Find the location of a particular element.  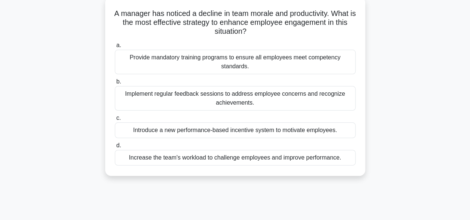

span: d. is located at coordinates (119, 145).